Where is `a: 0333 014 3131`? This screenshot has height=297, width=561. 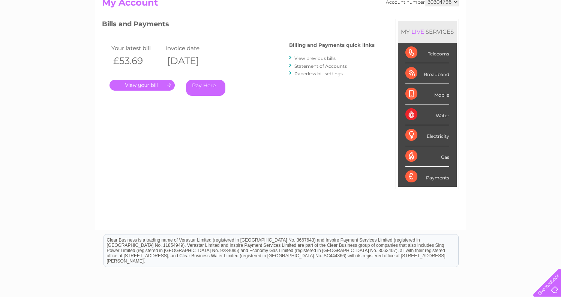 a: 0333 014 3131 is located at coordinates (445, 8).